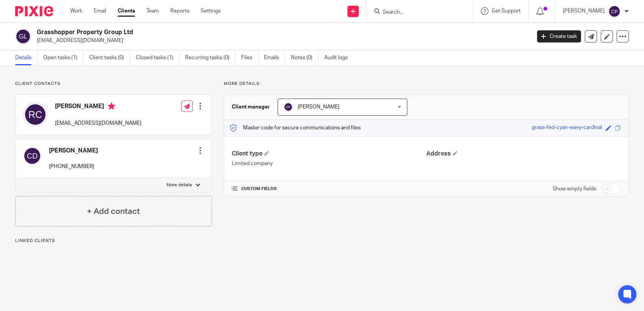  What do you see at coordinates (113, 84) in the screenshot?
I see `p: Client contacts` at bounding box center [113, 84].